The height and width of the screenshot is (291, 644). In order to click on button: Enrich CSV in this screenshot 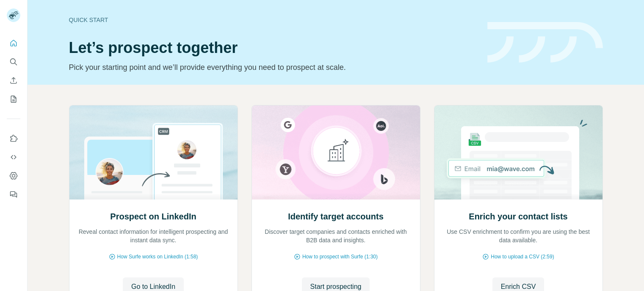, I will do `click(14, 80)`.